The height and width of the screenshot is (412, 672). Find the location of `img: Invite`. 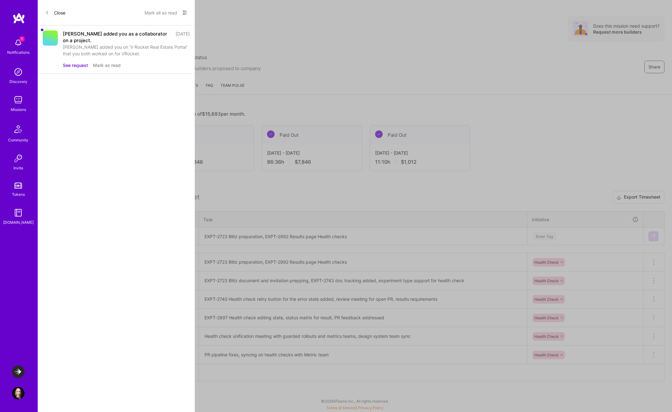

img: Invite is located at coordinates (18, 158).